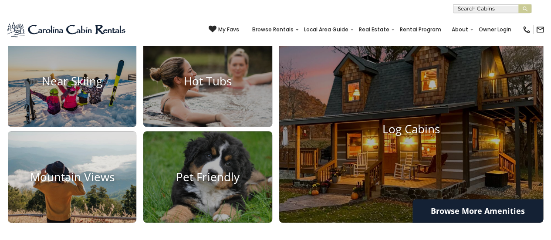 The image size is (551, 240). Describe the element at coordinates (72, 81) in the screenshot. I see `a: Near Skiing` at that location.